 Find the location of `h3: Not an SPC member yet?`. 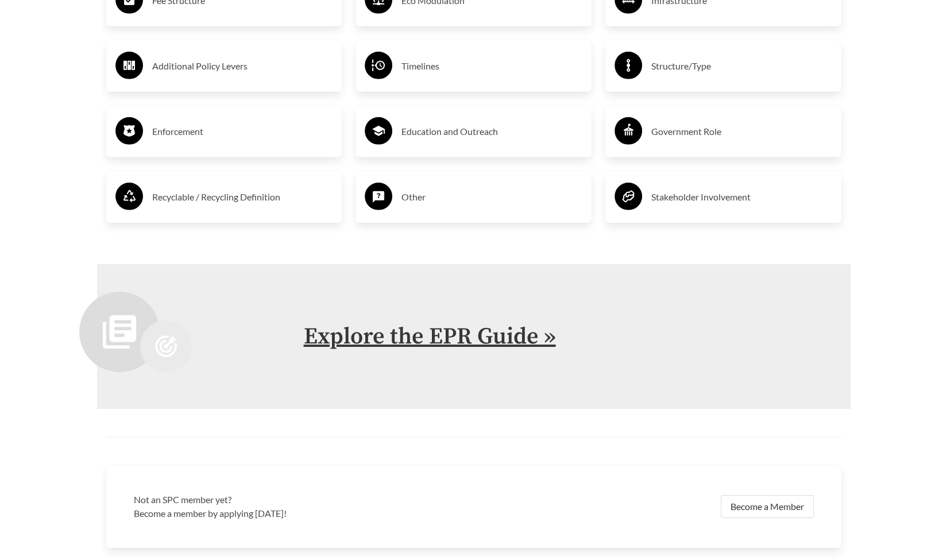

h3: Not an SPC member yet? is located at coordinates (300, 499).